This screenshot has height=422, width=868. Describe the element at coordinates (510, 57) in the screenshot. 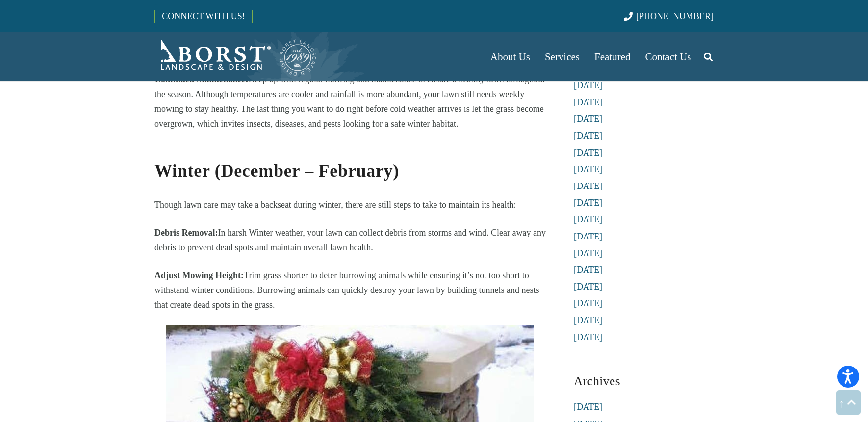

I see `a: About Us` at that location.